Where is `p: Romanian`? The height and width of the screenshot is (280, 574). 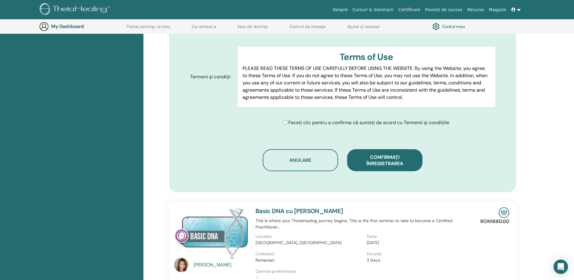 p: Romanian is located at coordinates (309, 260).